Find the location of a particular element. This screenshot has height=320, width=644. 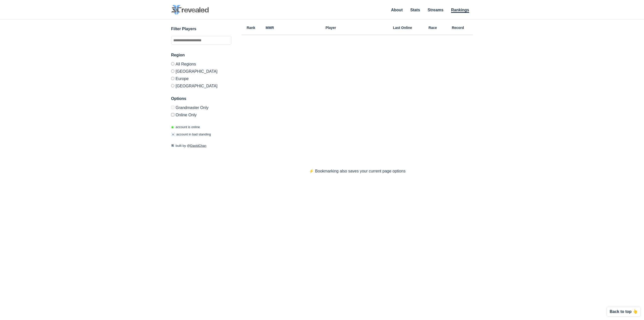

h6: Last Online is located at coordinates (403, 28).